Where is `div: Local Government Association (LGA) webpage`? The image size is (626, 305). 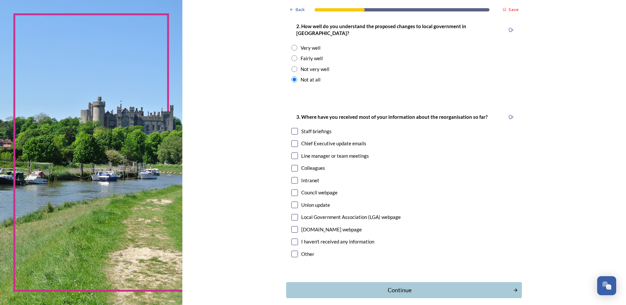 div: Local Government Association (LGA) webpage is located at coordinates (351, 217).